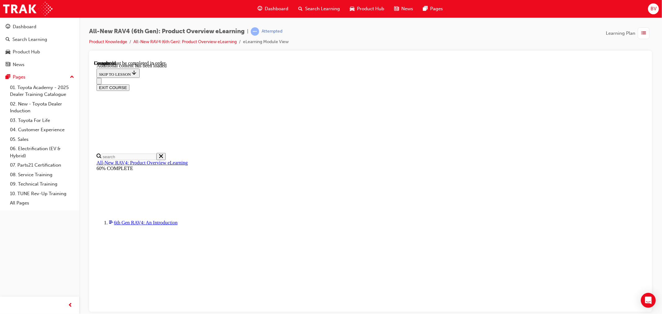 The height and width of the screenshot is (314, 662). Describe the element at coordinates (42, 120) in the screenshot. I see `a: 03. Toyota For Life` at that location.